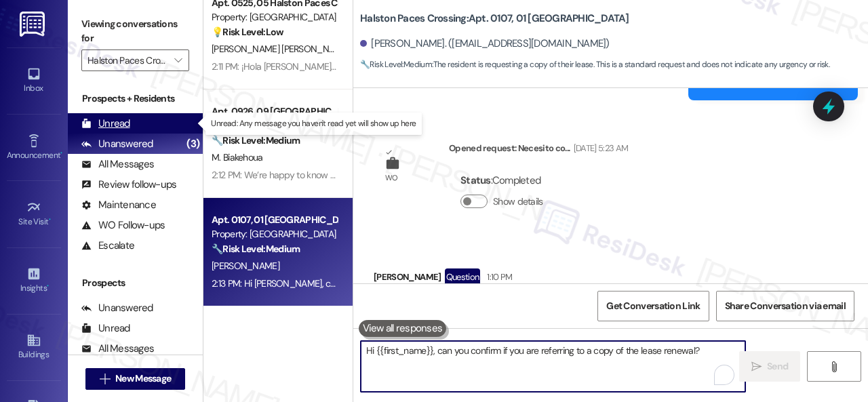 The height and width of the screenshot is (402, 868). What do you see at coordinates (192, 143) in the screenshot?
I see `div: (3)` at bounding box center [192, 143].